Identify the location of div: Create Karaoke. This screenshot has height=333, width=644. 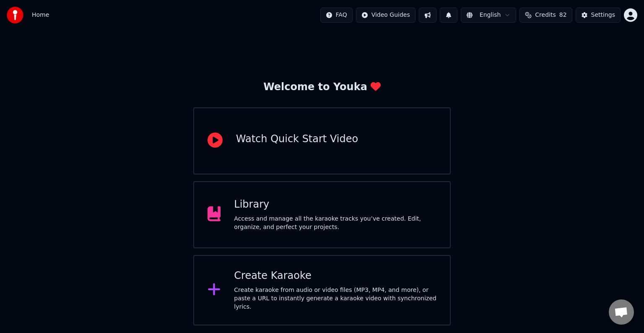
(335, 276).